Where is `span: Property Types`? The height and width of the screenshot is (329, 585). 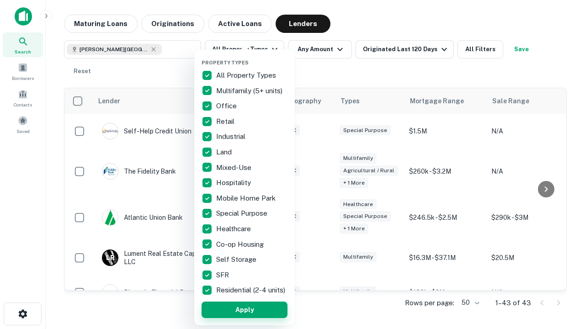
span: Property Types is located at coordinates (225, 63).